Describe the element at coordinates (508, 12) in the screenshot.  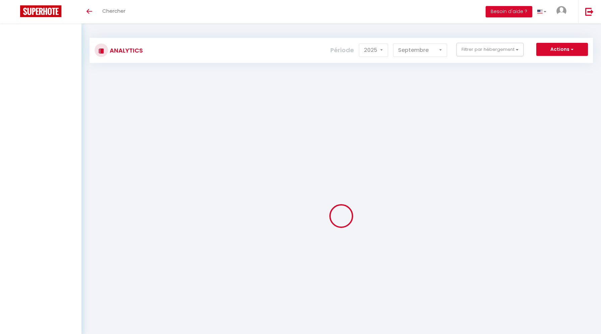
I see `button: Besoin d'aide ?` at that location.